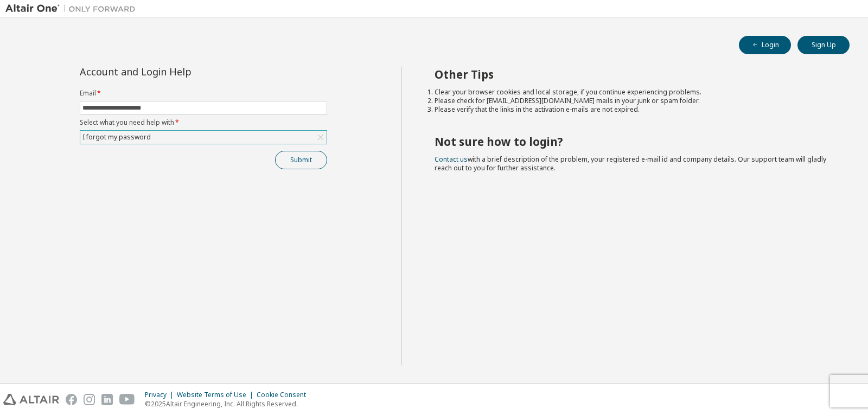 Image resolution: width=868 pixels, height=415 pixels. I want to click on label: Email, so click(203, 93).